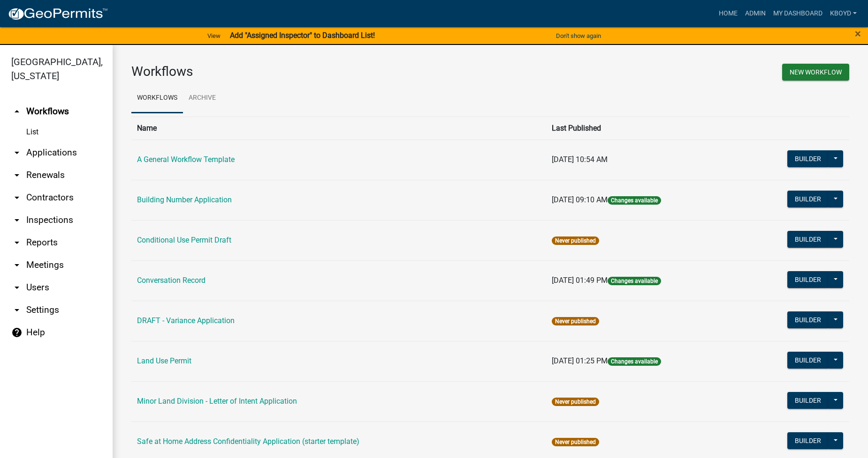 Image resolution: width=868 pixels, height=458 pixels. I want to click on a: Workflows, so click(157, 99).